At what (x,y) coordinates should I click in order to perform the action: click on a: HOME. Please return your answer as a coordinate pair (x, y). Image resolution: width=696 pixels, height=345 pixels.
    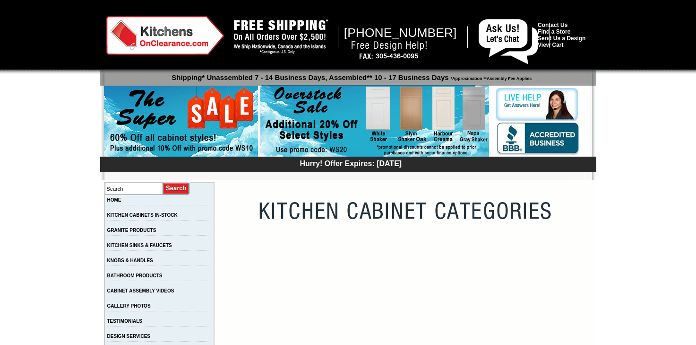
    Looking at the image, I should click on (114, 200).